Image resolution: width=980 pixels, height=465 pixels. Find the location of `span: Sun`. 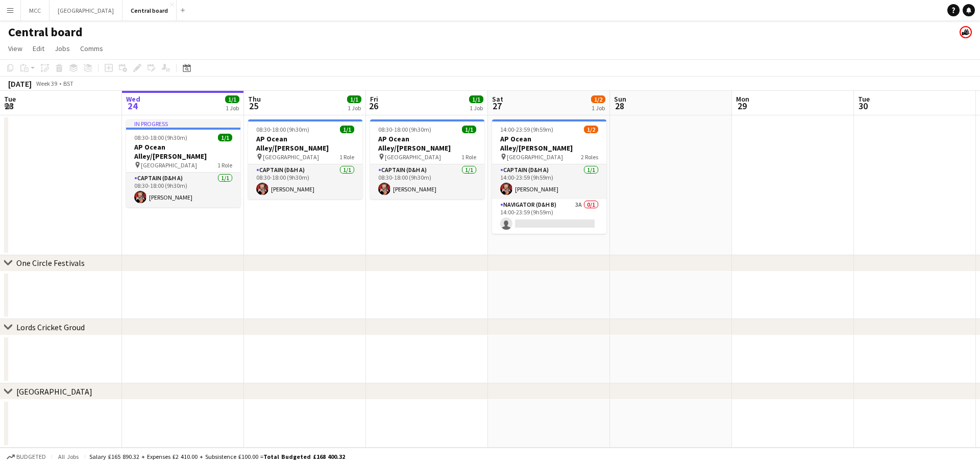

span: Sun is located at coordinates (621, 99).